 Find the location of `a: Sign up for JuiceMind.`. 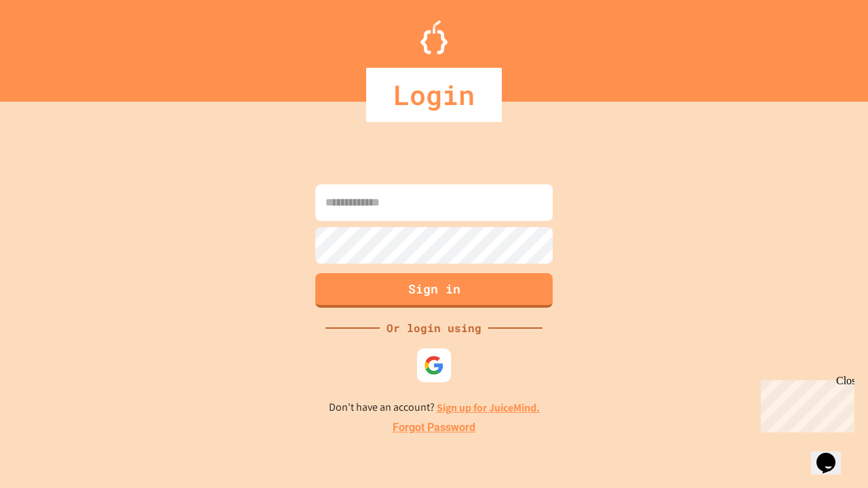

a: Sign up for JuiceMind. is located at coordinates (488, 407).